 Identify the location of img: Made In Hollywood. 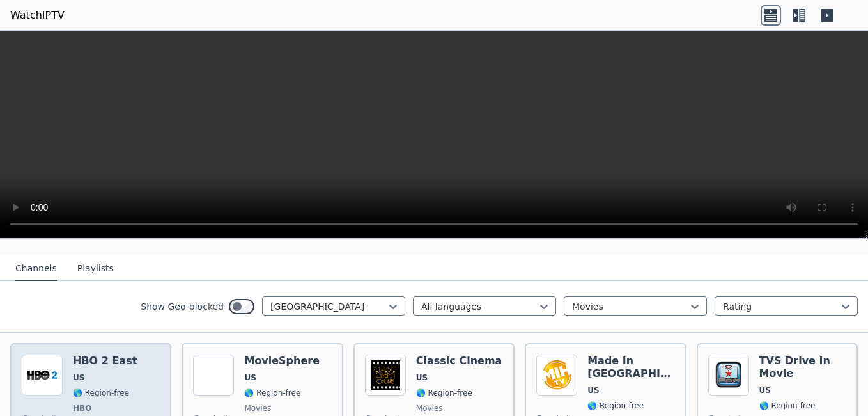
(557, 374).